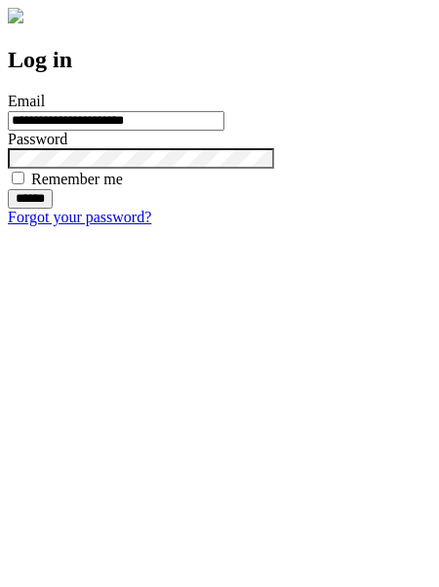 This screenshot has width=439, height=587. Describe the element at coordinates (37, 138) in the screenshot. I see `label: Password` at that location.